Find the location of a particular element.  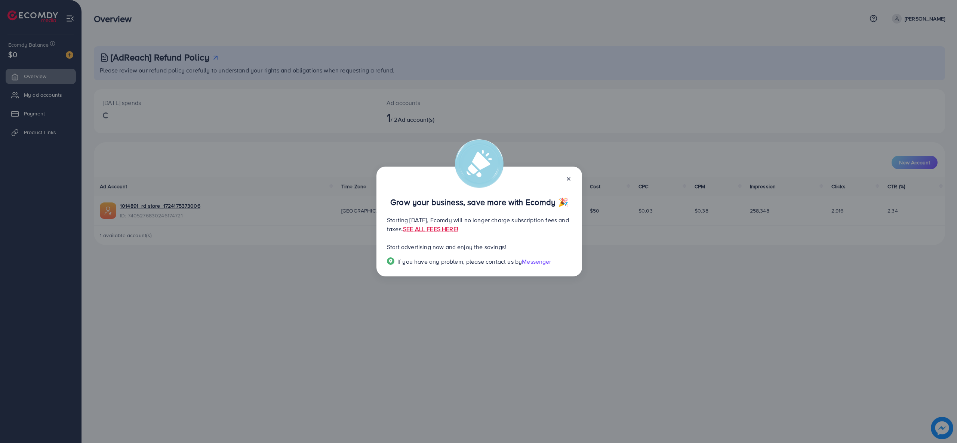

p: Start advertising now and enjoy the savings! is located at coordinates (479, 247).